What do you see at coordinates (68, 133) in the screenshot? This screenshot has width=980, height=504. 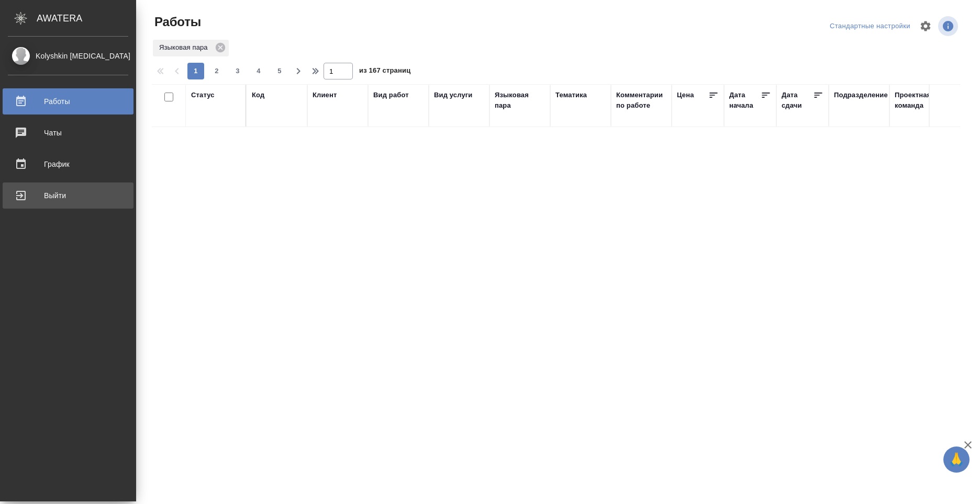 I see `div: Чаты` at bounding box center [68, 133].